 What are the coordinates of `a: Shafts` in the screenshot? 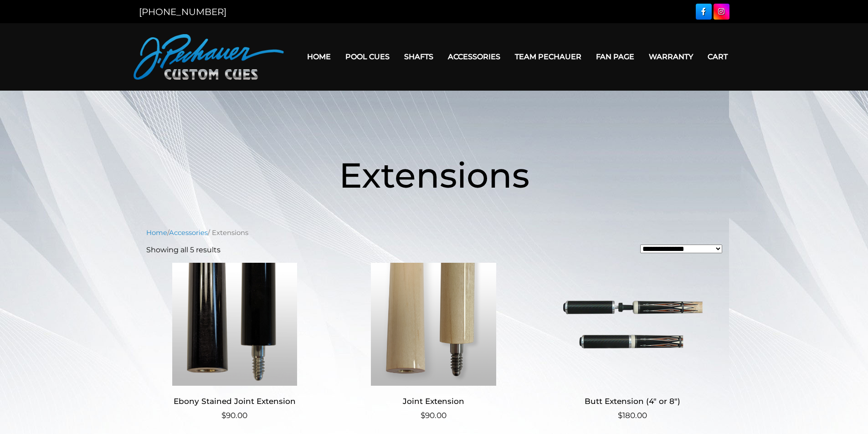 It's located at (418, 56).